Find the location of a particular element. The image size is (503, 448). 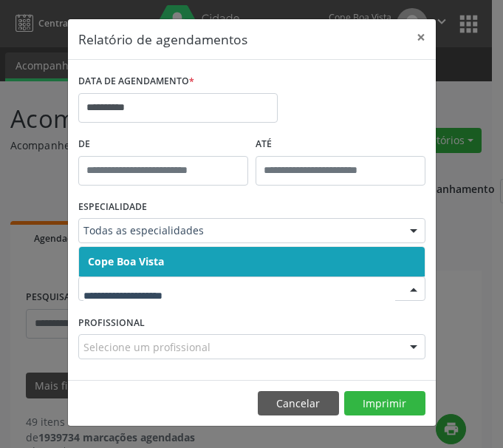

button: Cancelar is located at coordinates (299, 404).